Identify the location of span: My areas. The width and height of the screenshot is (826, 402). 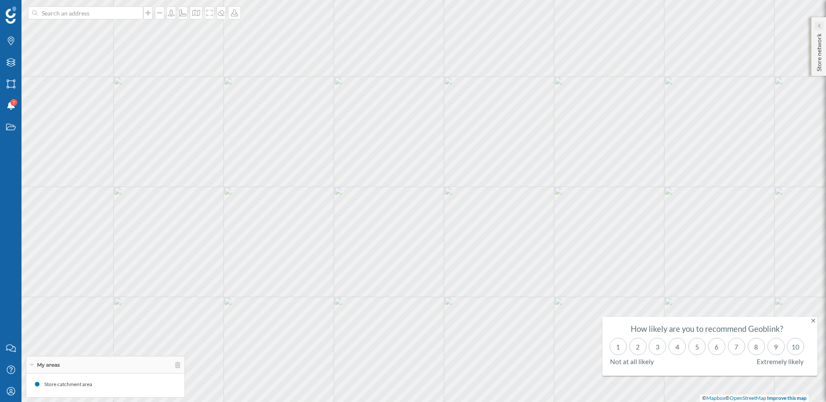
(48, 365).